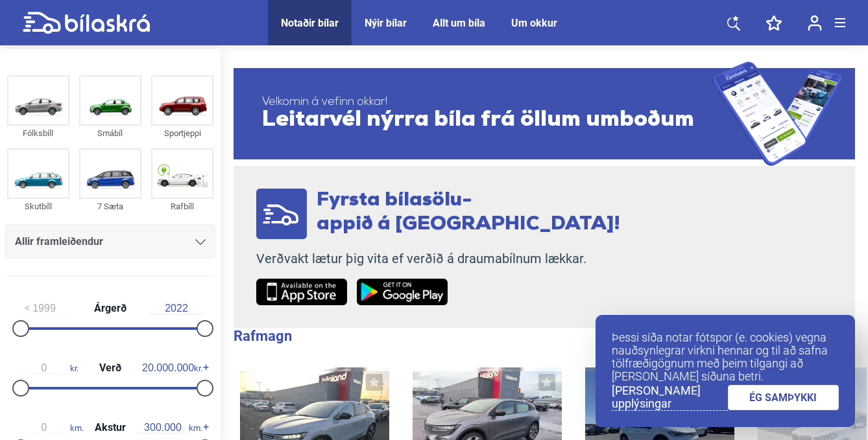 Image resolution: width=868 pixels, height=440 pixels. I want to click on div: Rafbíll, so click(182, 206).